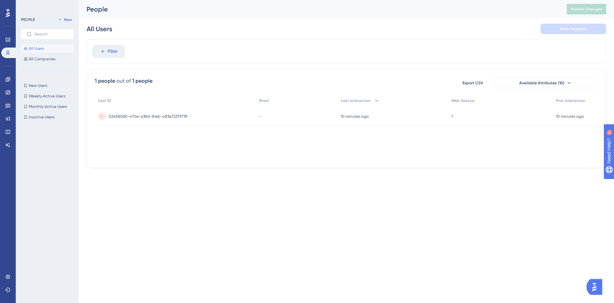 This screenshot has width=614, height=303. What do you see at coordinates (573, 29) in the screenshot?
I see `button: Save Segment` at bounding box center [573, 29].